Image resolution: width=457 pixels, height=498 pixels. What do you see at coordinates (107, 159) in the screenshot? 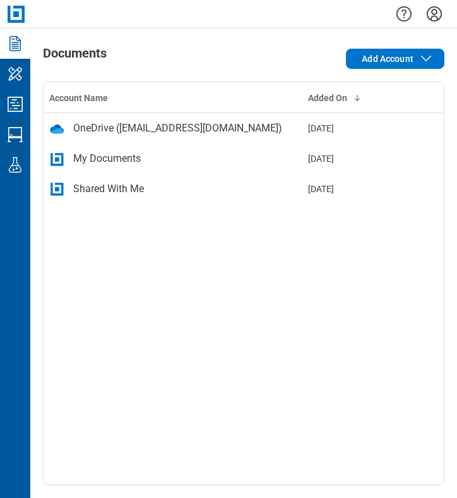
I see `div: My Documents` at bounding box center [107, 159].